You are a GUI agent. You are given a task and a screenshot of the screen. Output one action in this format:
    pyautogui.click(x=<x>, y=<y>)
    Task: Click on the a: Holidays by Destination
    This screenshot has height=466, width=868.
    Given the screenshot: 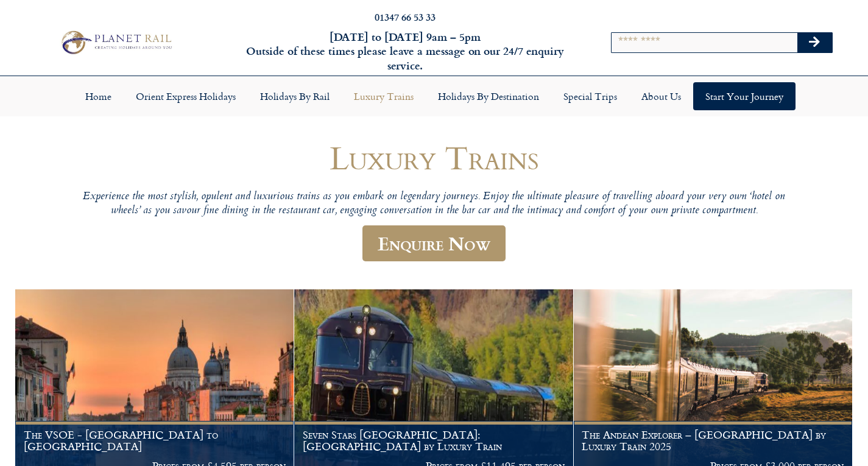 What is the action you would take?
    pyautogui.click(x=488, y=96)
    